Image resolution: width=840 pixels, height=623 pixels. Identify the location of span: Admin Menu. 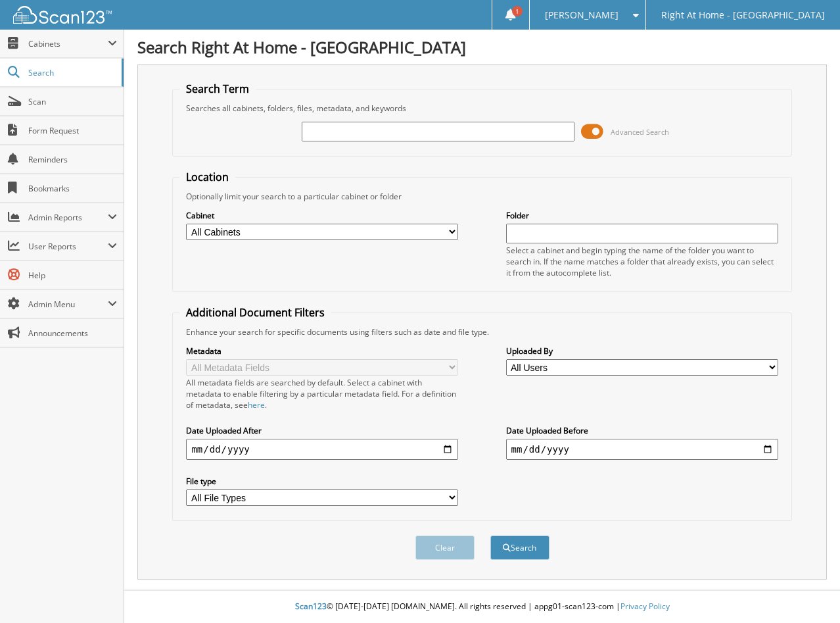
(68, 303).